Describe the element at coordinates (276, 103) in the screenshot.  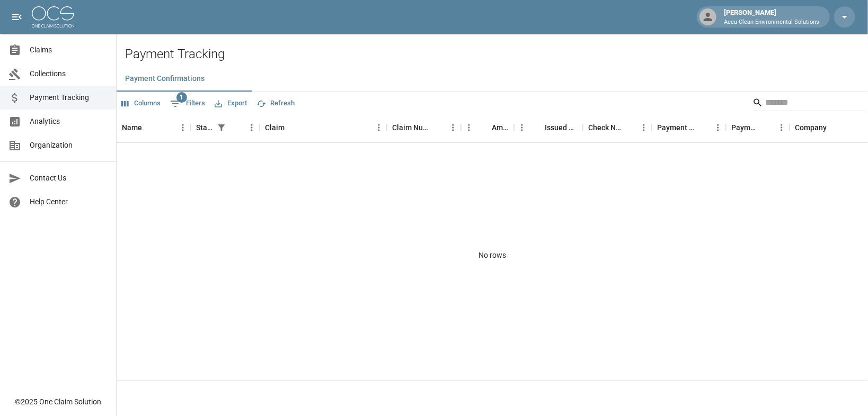
I see `button: Refresh` at that location.